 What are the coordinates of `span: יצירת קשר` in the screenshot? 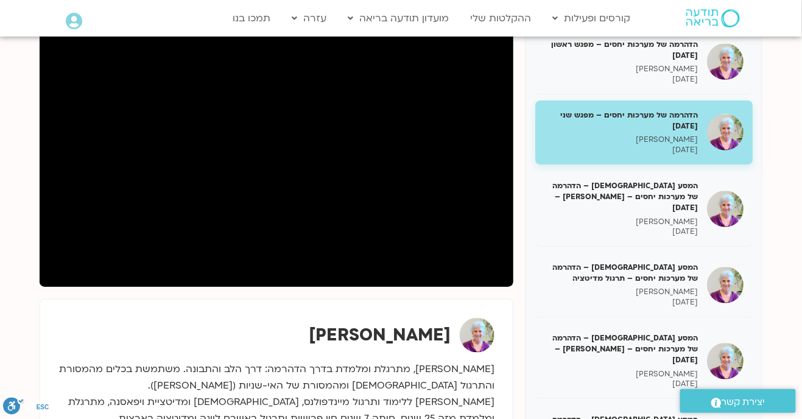 It's located at (744, 402).